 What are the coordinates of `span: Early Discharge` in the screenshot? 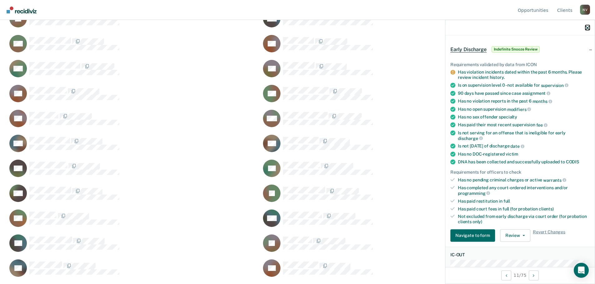 It's located at (468, 49).